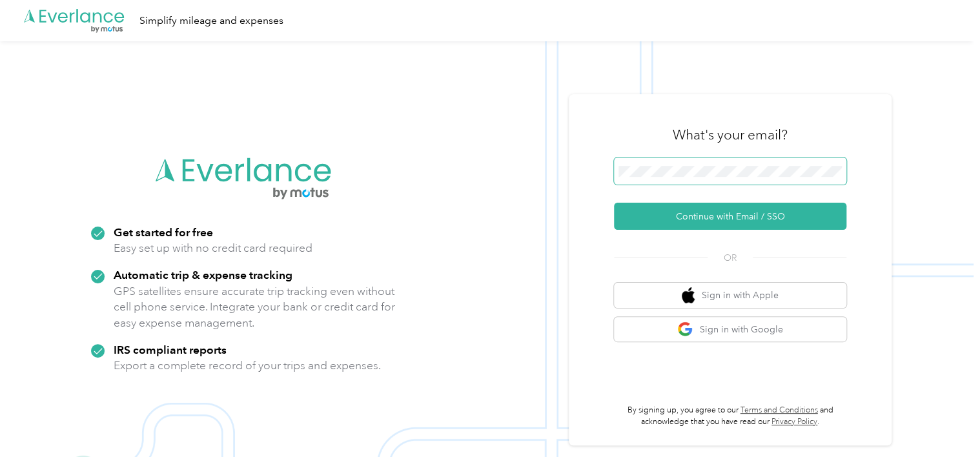 Image resolution: width=980 pixels, height=457 pixels. What do you see at coordinates (730, 329) in the screenshot?
I see `button: google logoSign in with Google` at bounding box center [730, 329].